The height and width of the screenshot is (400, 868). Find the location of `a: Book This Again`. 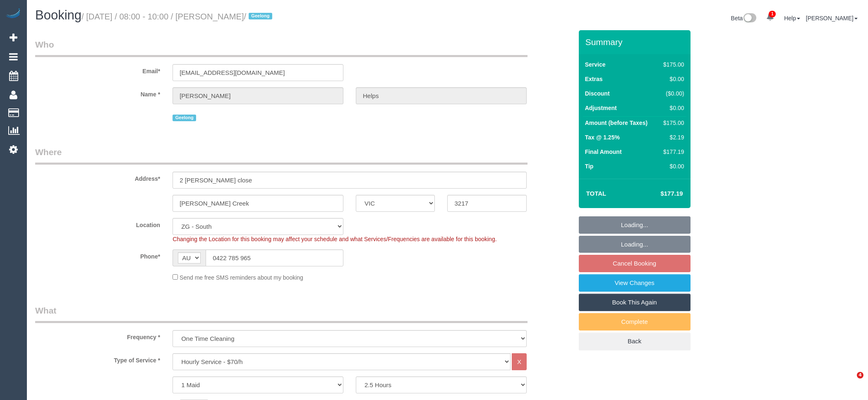

a: Book This Again is located at coordinates (635, 303).